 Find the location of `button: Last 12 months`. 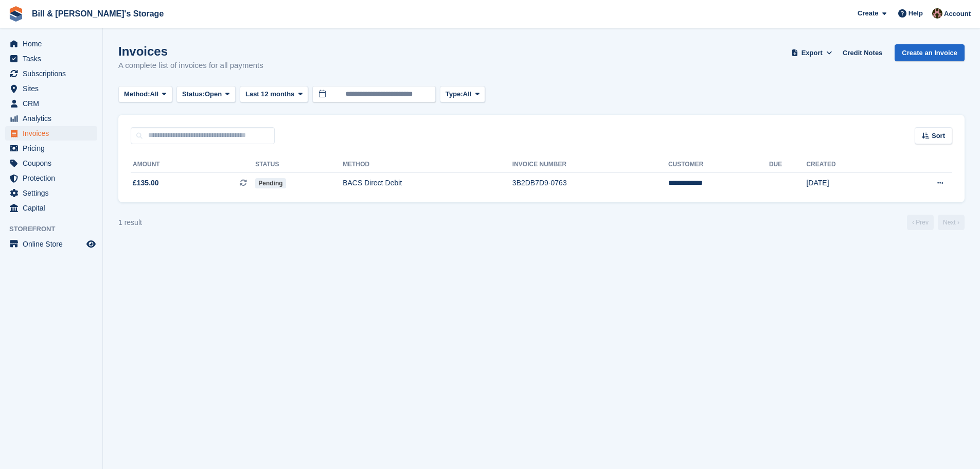

button: Last 12 months is located at coordinates (274, 94).